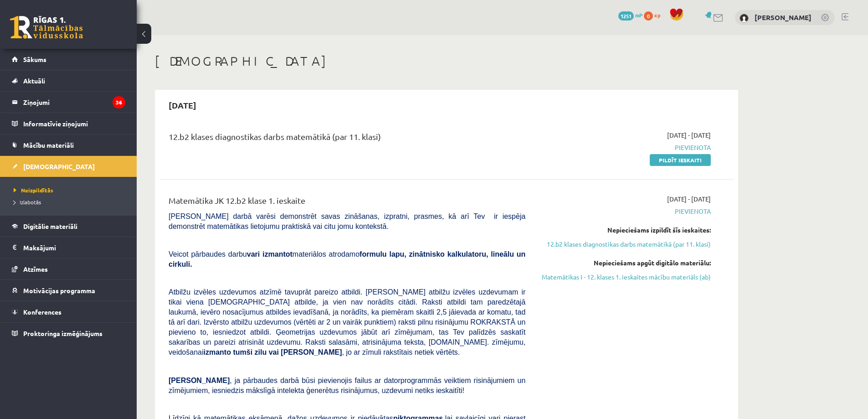 This screenshot has height=419, width=868. I want to click on i: 36, so click(119, 102).